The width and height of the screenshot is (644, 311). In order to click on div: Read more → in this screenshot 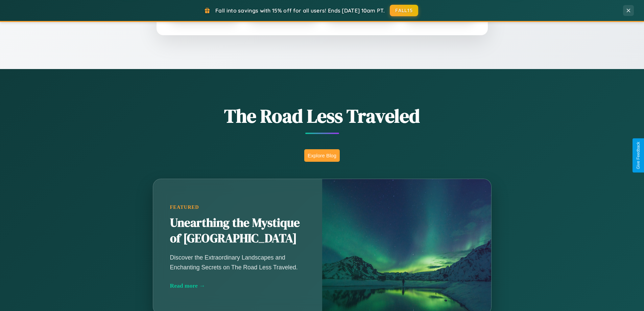, I will do `click(238, 286)`.